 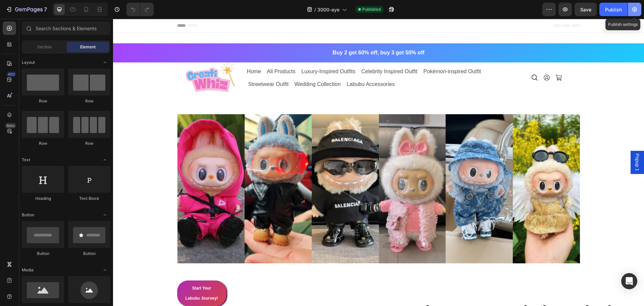 I want to click on div: Beta, so click(x=10, y=126).